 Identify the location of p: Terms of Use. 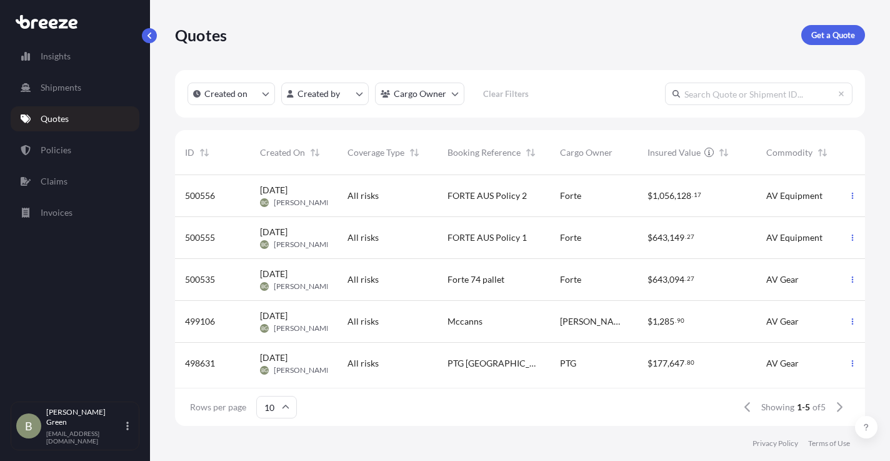
(829, 443).